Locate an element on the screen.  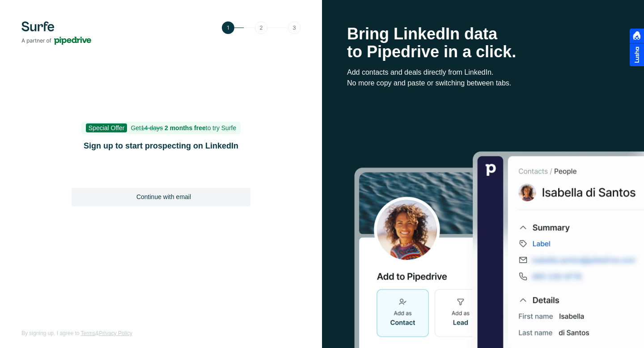
span: Continue with email is located at coordinates (164, 197).